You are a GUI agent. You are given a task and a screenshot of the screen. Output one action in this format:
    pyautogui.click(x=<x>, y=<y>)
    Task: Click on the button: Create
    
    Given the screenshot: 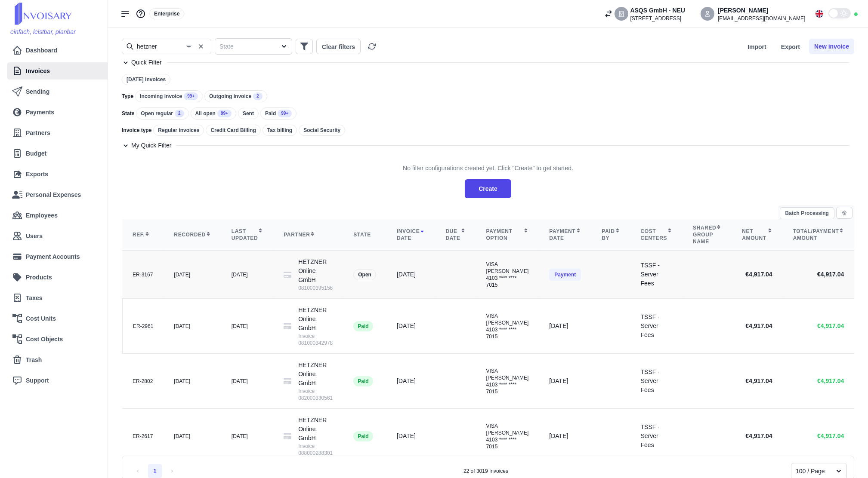 What is the action you would take?
    pyautogui.click(x=488, y=189)
    